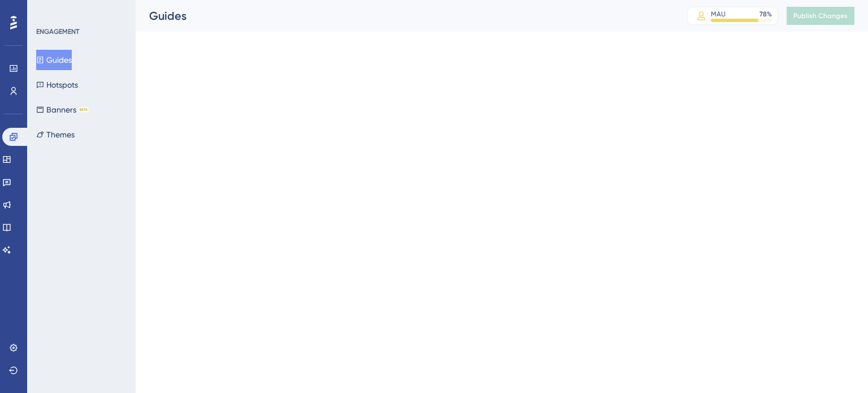  I want to click on div: MAU, so click(718, 14).